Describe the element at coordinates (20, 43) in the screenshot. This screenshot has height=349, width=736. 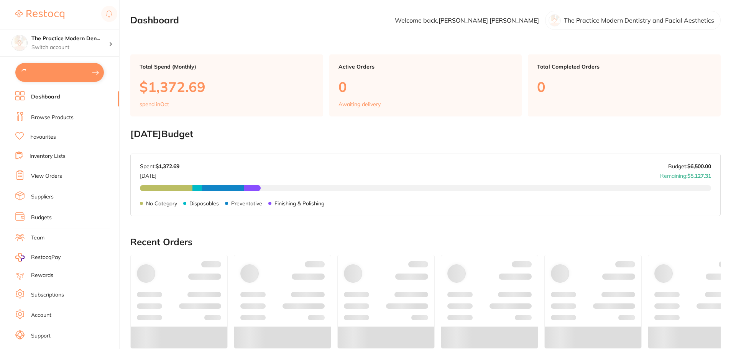
I see `img: The Practice Modern Dentistry and Facial Aesthetics` at that location.